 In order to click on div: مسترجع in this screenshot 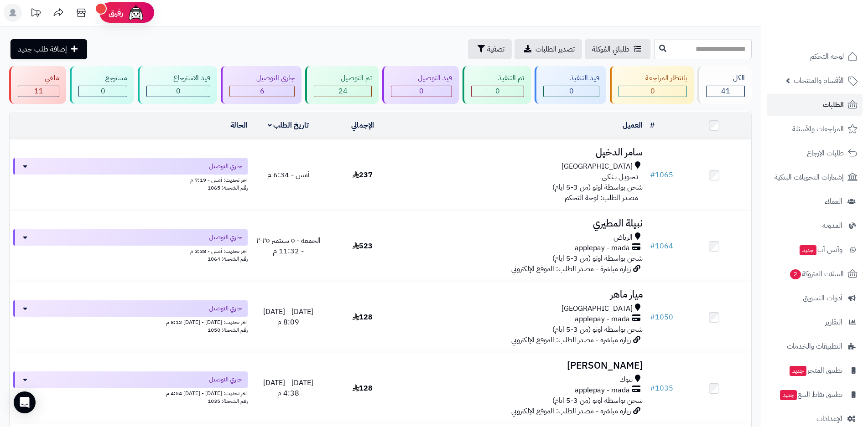, I will do `click(103, 78)`.